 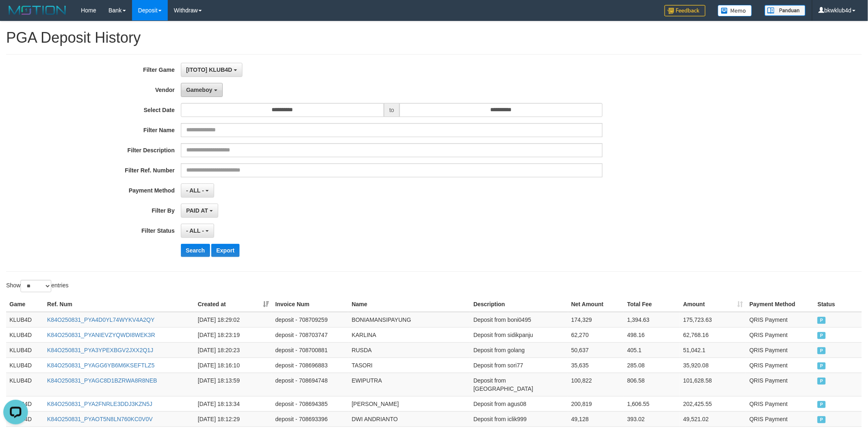 I want to click on td: Deposit from boni0495, so click(x=518, y=320).